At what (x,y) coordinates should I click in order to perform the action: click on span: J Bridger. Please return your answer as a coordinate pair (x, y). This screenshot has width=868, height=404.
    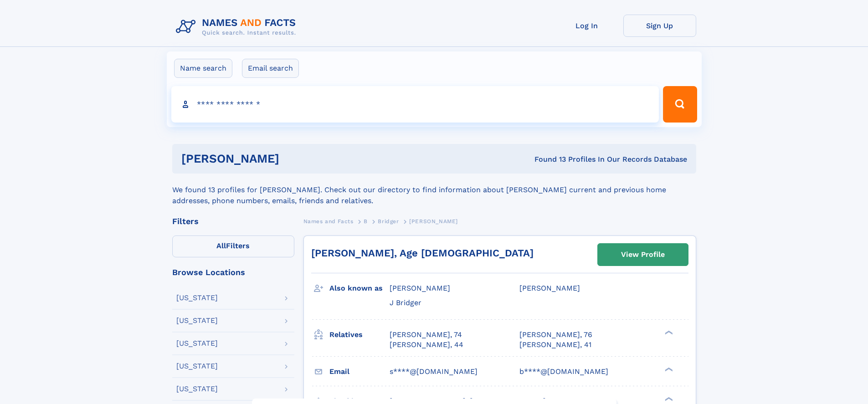
    Looking at the image, I should click on (405, 302).